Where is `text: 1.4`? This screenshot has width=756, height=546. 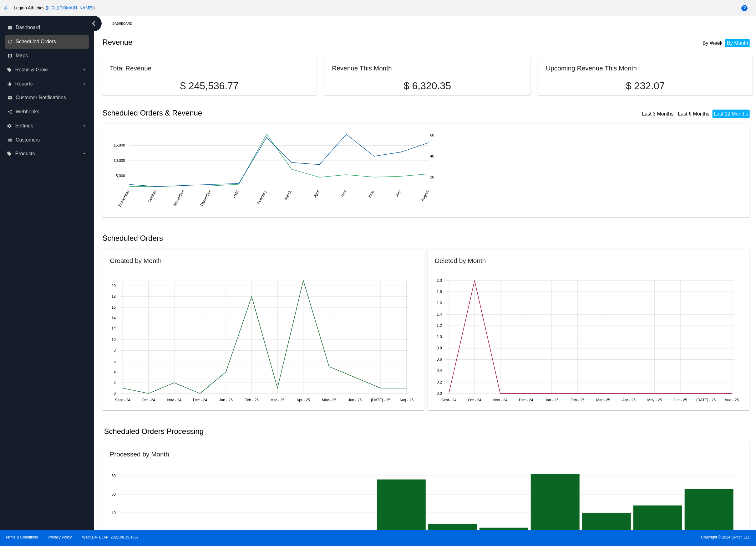
text: 1.4 is located at coordinates (439, 315).